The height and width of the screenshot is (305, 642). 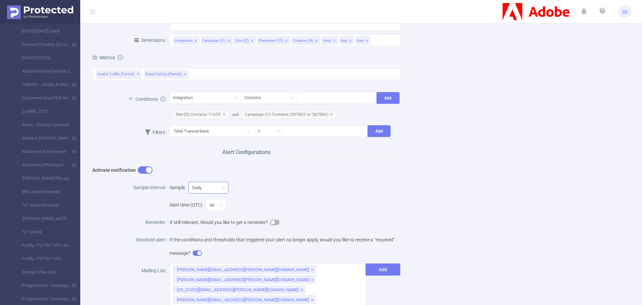 I want to click on span: Metrics, so click(x=104, y=58).